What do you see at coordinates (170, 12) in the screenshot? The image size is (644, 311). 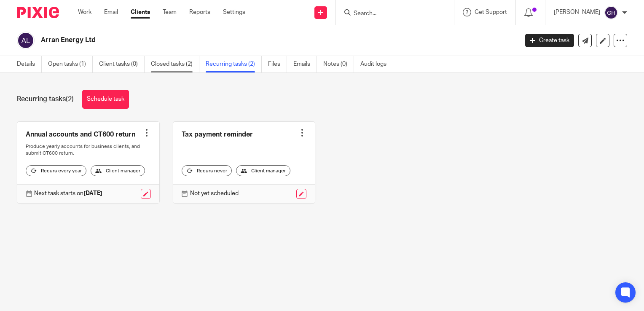 I see `a: Team` at bounding box center [170, 12].